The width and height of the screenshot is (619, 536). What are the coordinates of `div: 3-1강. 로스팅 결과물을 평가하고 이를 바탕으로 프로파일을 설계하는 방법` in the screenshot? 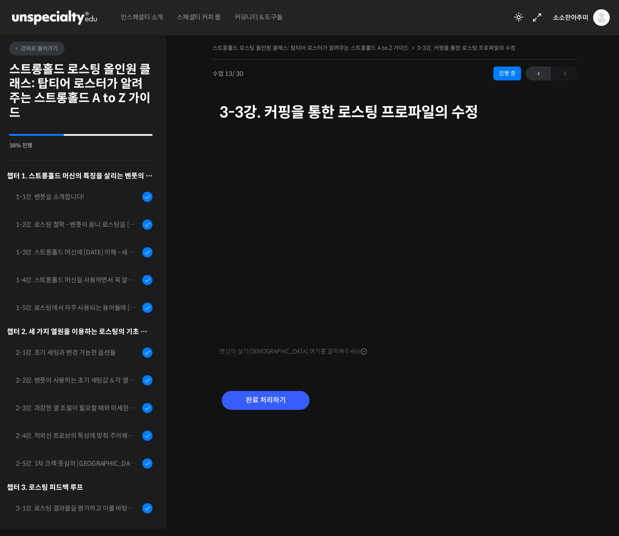 It's located at (78, 508).